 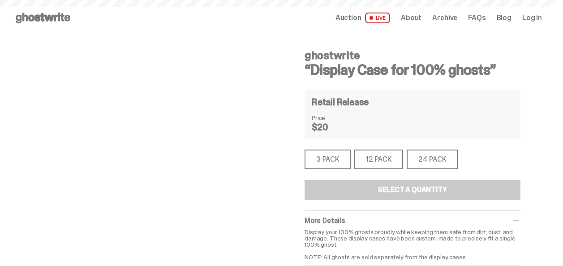 I want to click on h4: ghostwrite, so click(x=413, y=56).